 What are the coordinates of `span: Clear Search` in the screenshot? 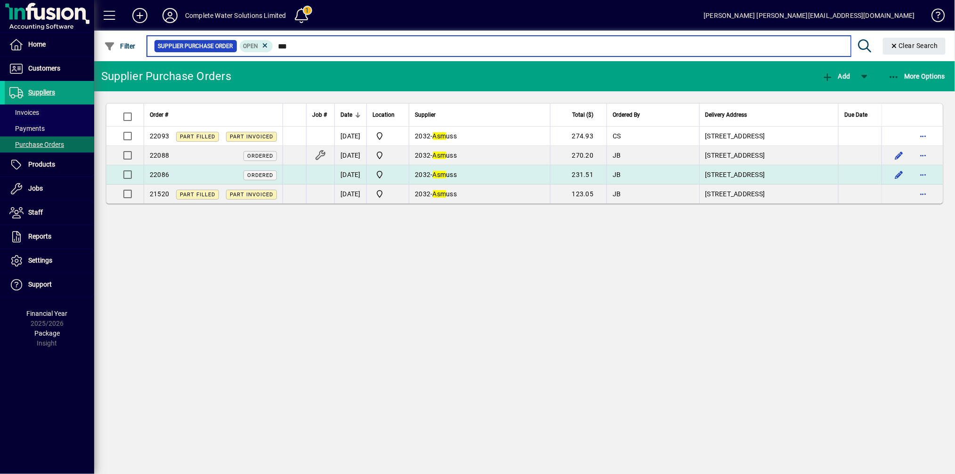 It's located at (914, 46).